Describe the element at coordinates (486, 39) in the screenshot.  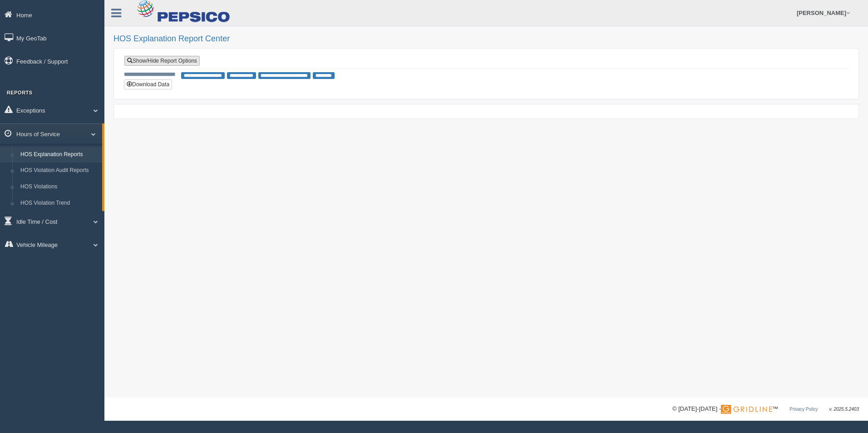
I see `h2: HOS Explanation Report Center` at that location.